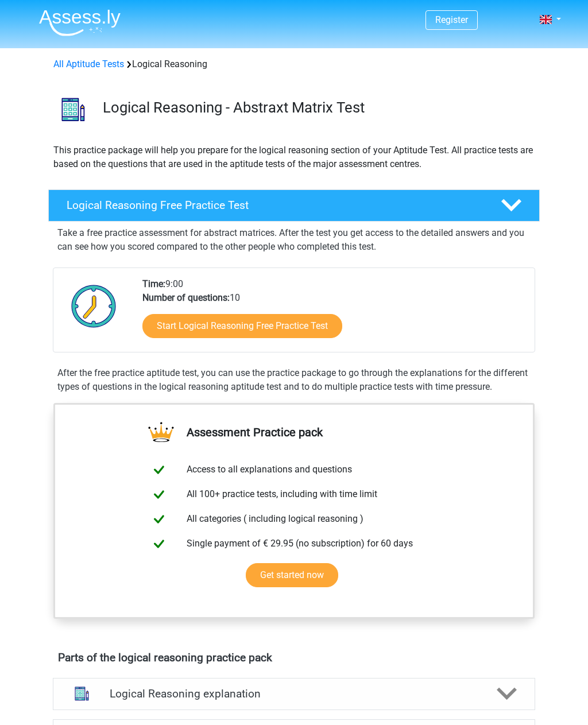 The height and width of the screenshot is (725, 588). Describe the element at coordinates (334, 314) in the screenshot. I see `div: 9:00 10` at that location.